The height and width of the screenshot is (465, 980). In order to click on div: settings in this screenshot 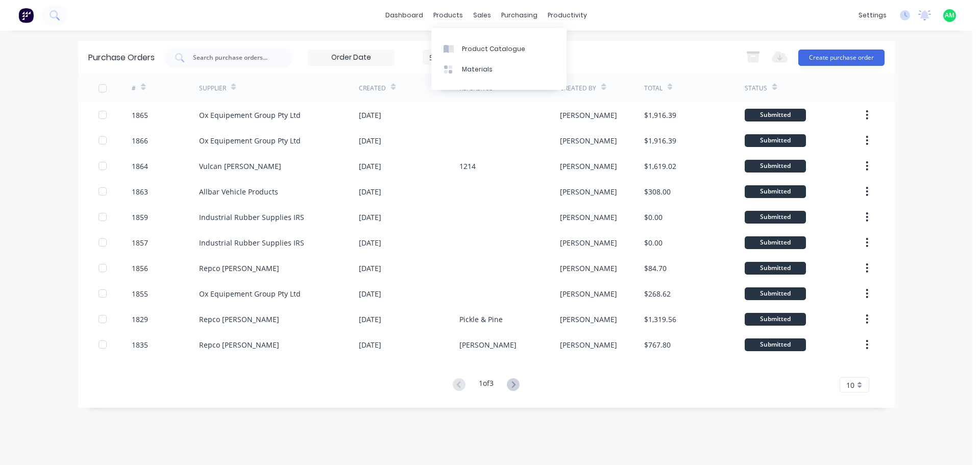, I will do `click(872, 16)`.